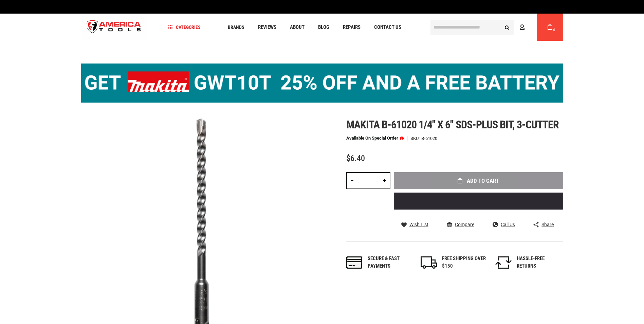  What do you see at coordinates (550, 27) in the screenshot?
I see `a: 0` at bounding box center [550, 27].